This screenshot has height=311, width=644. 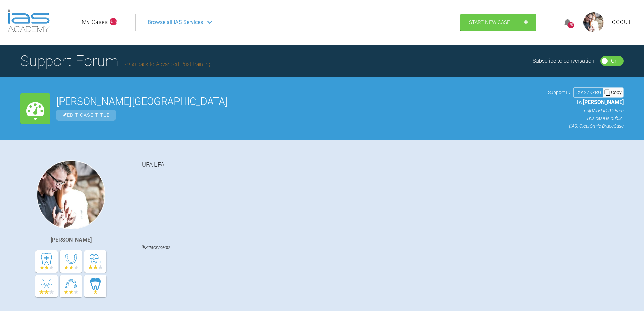 What do you see at coordinates (586, 126) in the screenshot?
I see `p: (IAS) ClearSmile Brace Case` at bounding box center [586, 126].